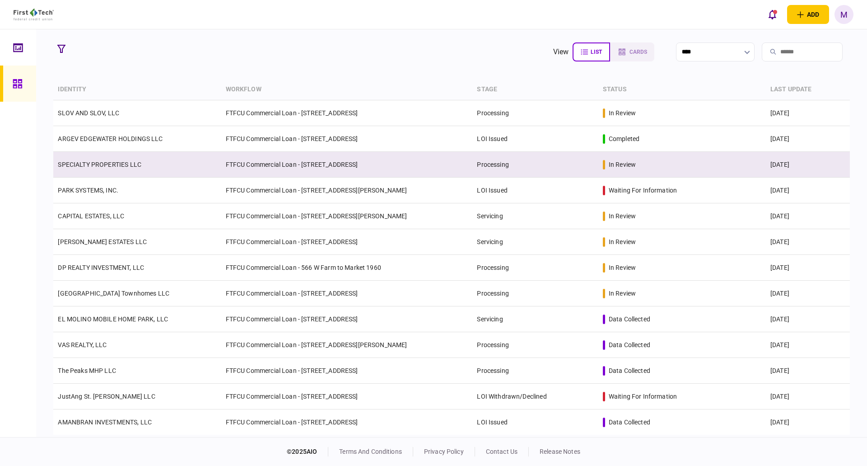 The height and width of the screenshot is (466, 867). What do you see at coordinates (137, 89) in the screenshot?
I see `th: identity` at bounding box center [137, 89].